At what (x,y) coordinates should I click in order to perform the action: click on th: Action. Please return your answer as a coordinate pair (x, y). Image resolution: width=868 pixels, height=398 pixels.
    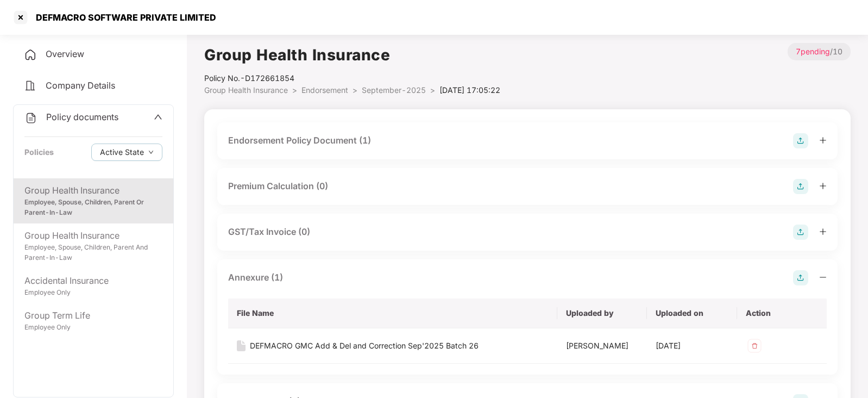
    Looking at the image, I should click on (782, 313).